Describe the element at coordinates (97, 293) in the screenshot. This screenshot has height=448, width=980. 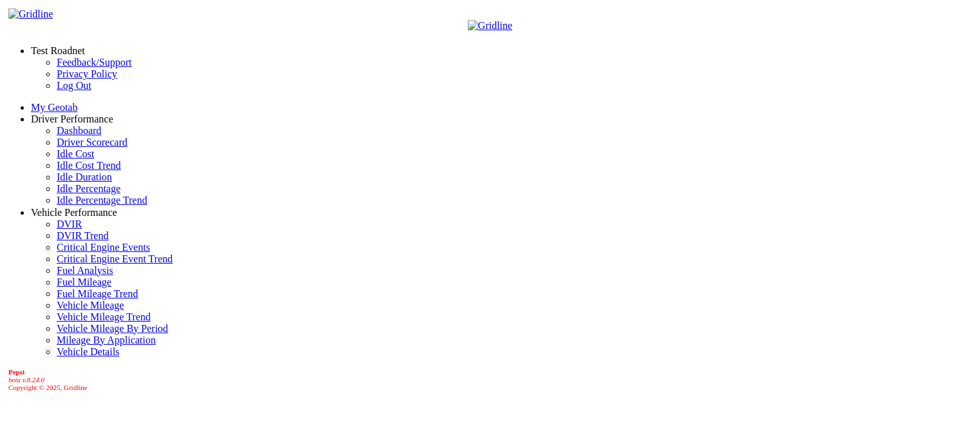
I see `a: Fuel Mileage Trend` at that location.